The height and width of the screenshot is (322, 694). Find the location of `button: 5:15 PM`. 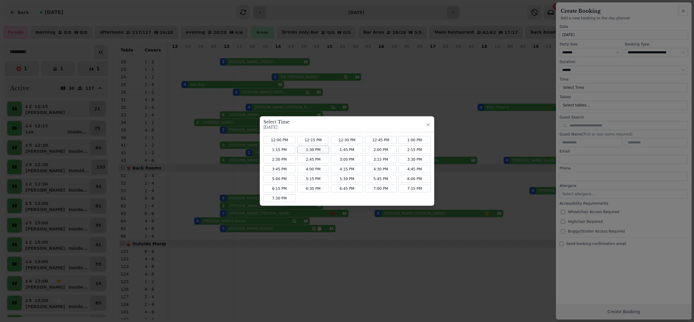

button: 5:15 PM is located at coordinates (313, 179).